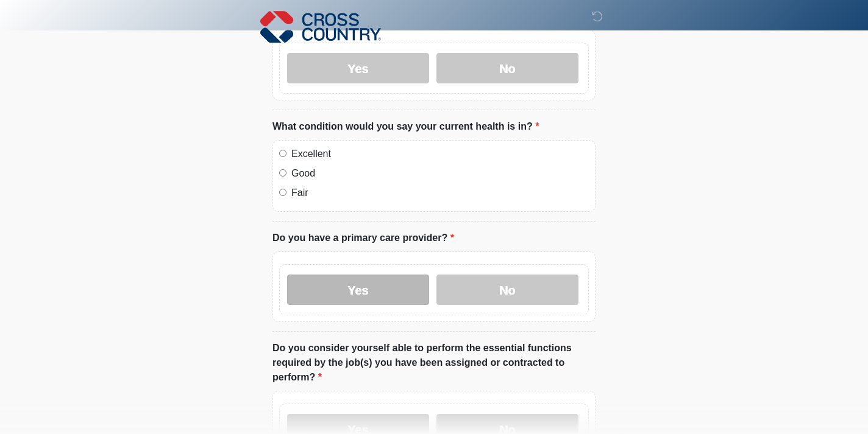  Describe the element at coordinates (405, 127) in the screenshot. I see `label: What condition would you say your current health is in?` at that location.